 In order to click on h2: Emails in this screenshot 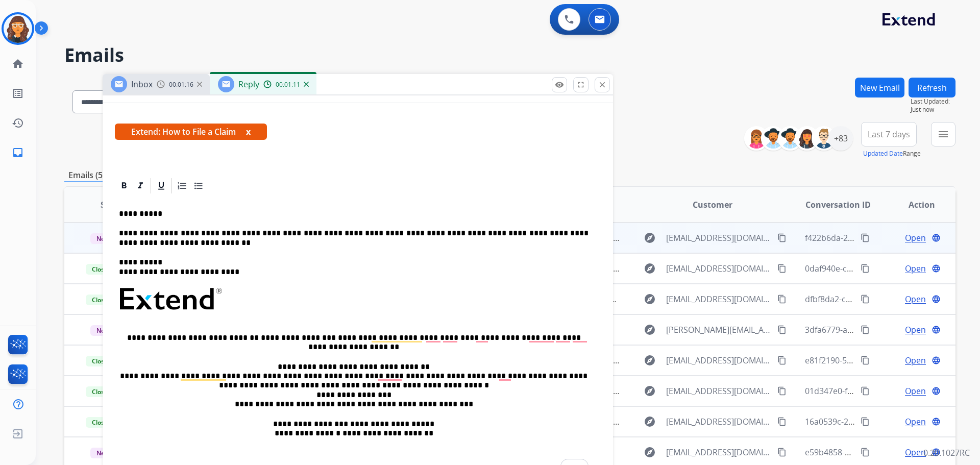, I will do `click(510, 55)`.